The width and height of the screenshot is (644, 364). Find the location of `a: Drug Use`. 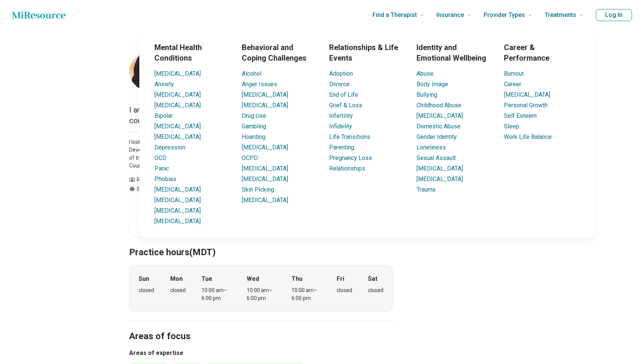

a: Drug Use is located at coordinates (254, 115).